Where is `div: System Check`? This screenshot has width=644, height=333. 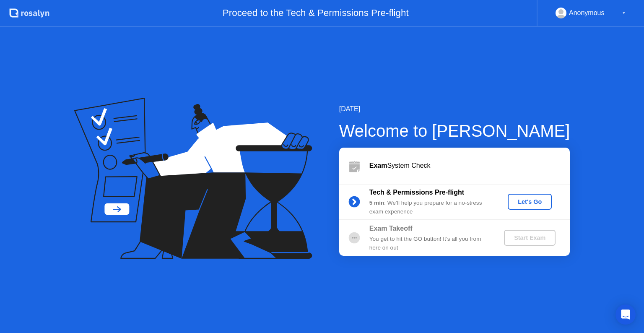 div: System Check is located at coordinates (469, 166).